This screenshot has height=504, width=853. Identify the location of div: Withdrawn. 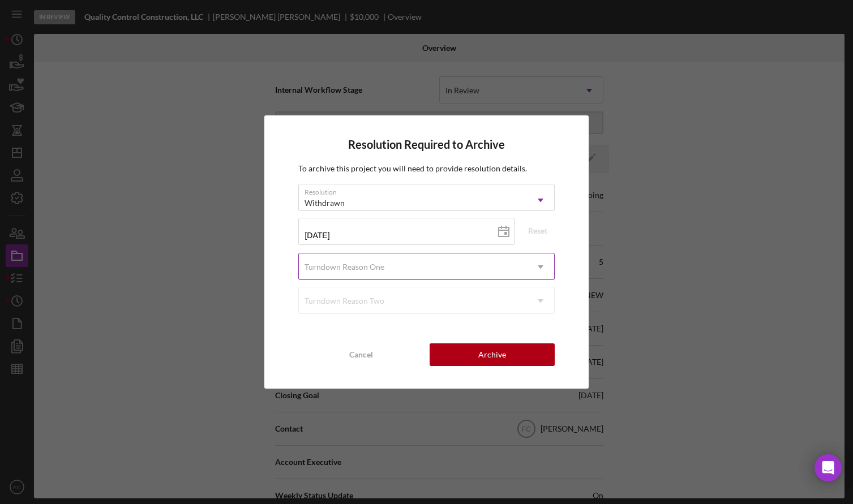
(325, 203).